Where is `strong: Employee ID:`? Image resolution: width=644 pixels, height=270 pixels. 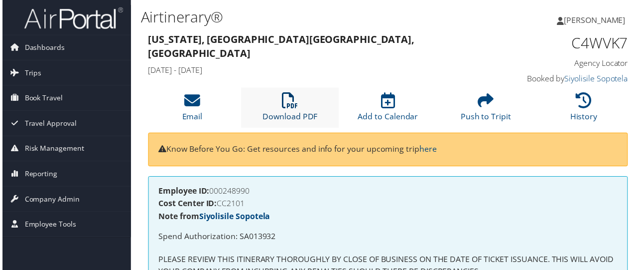
strong: Employee ID: is located at coordinates (183, 192).